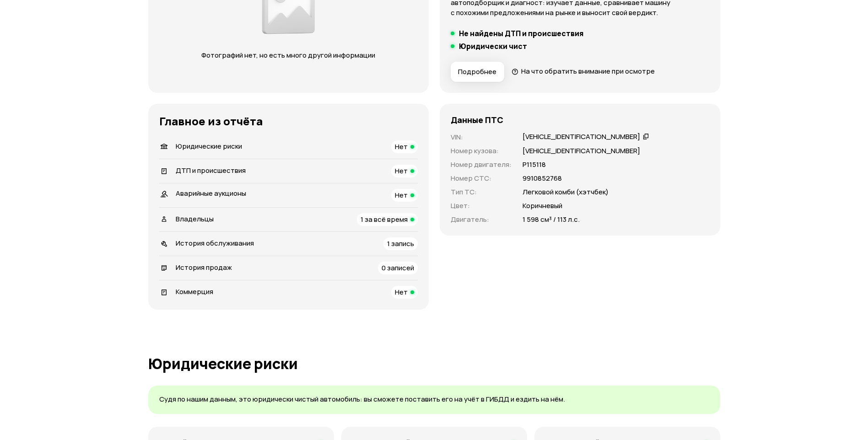 The width and height of the screenshot is (868, 440). Describe the element at coordinates (288, 121) in the screenshot. I see `h3: Главное из отчёта` at that location.